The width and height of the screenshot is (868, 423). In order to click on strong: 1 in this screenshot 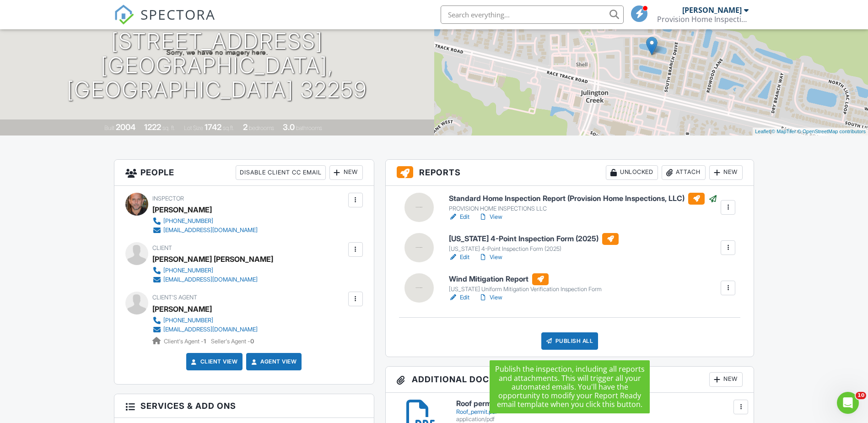, I will do `click(204, 341)`.